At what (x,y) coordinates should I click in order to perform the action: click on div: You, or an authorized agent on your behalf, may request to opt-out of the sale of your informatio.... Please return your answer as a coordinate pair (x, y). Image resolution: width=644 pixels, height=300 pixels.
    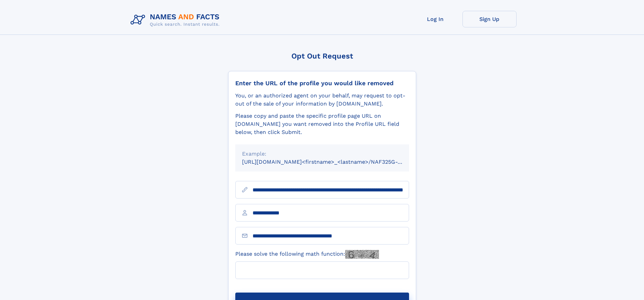
    Looking at the image, I should click on (322, 100).